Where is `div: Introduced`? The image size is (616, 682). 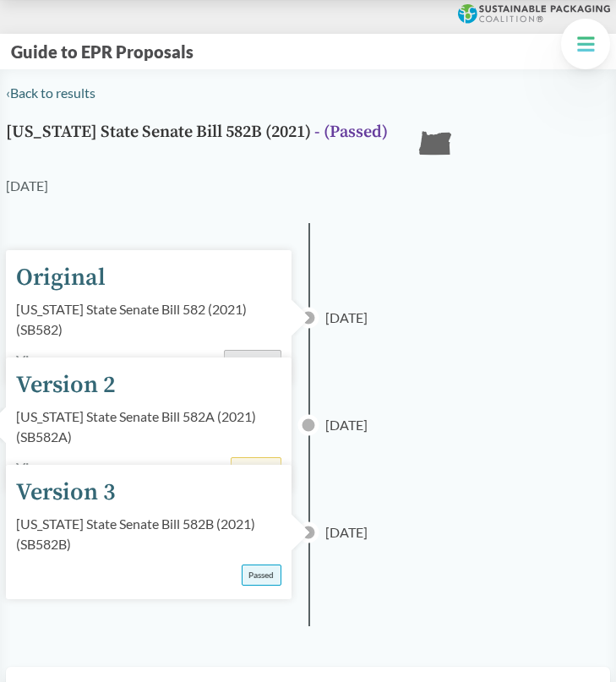
div: Introduced is located at coordinates (253, 360).